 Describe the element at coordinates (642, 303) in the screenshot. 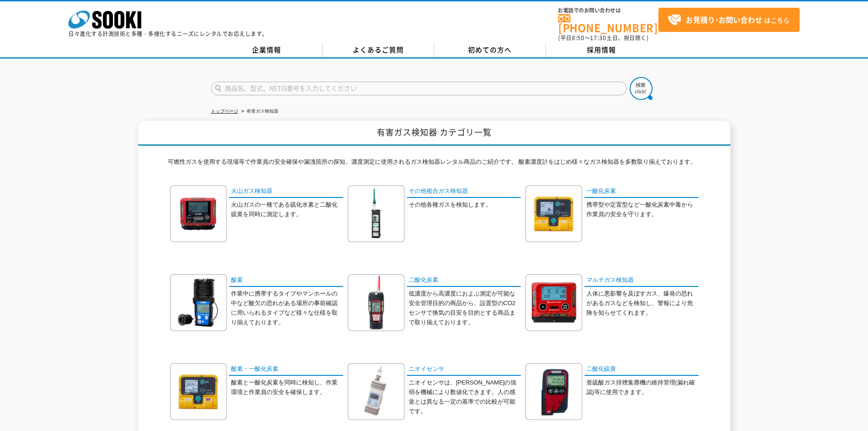

I see `p: 人体に悪影響を及ぼすガス、爆発の恐れがあるガスなどを検知し、警報により危険を知らせてくれます。` at that location.